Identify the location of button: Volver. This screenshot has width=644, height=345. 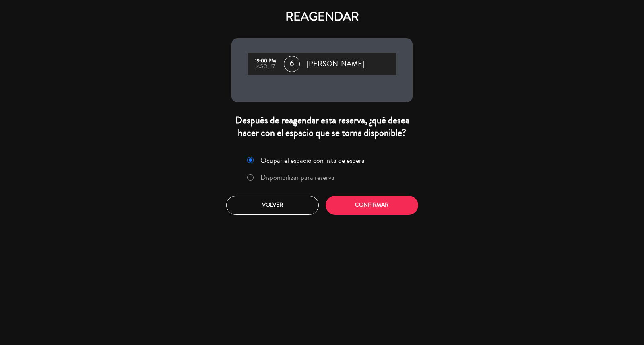
(273, 205).